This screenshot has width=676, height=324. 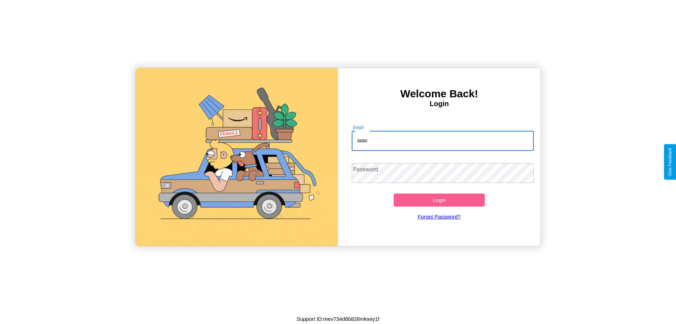 I want to click on h3: Welcome Back!, so click(x=439, y=94).